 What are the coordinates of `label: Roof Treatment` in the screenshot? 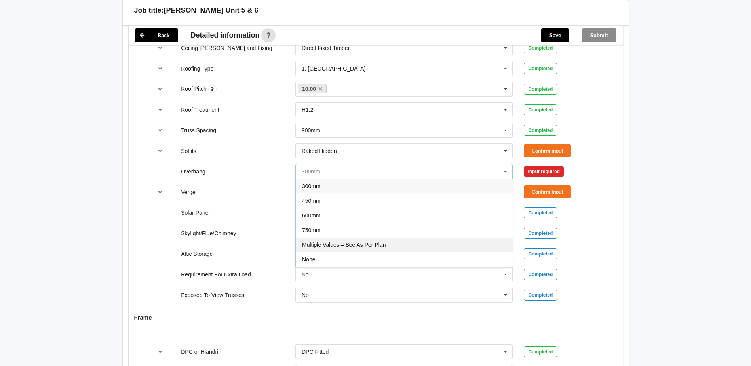 It's located at (200, 110).